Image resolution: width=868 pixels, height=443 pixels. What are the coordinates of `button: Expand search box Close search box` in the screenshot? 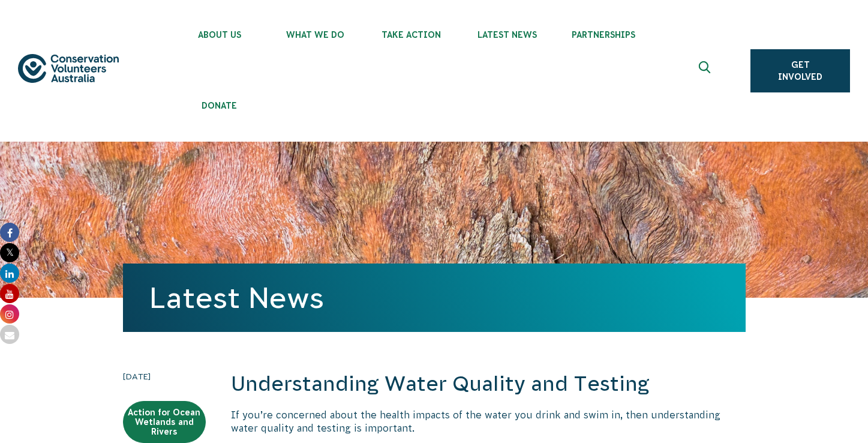 It's located at (706, 71).